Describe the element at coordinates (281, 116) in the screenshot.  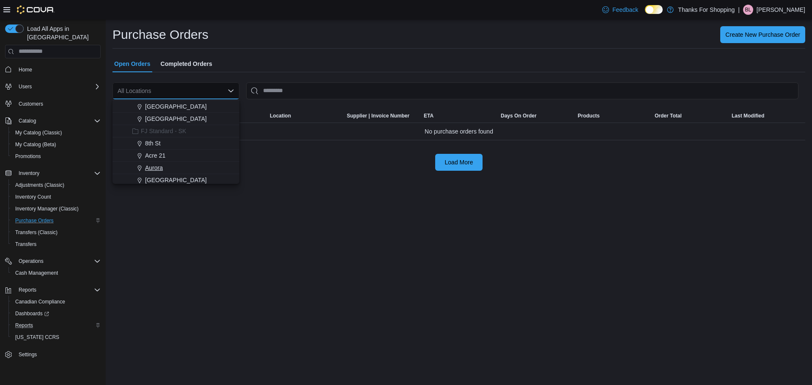
I see `span: Location` at that location.